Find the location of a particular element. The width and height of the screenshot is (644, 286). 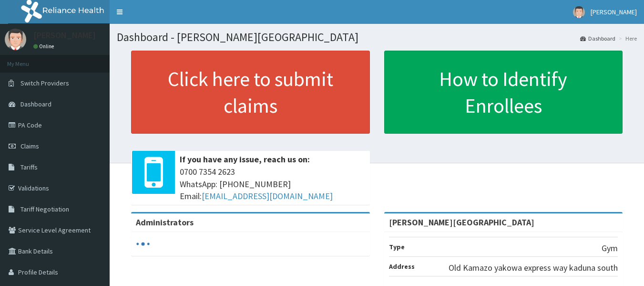

p: Gym is located at coordinates (610, 248).